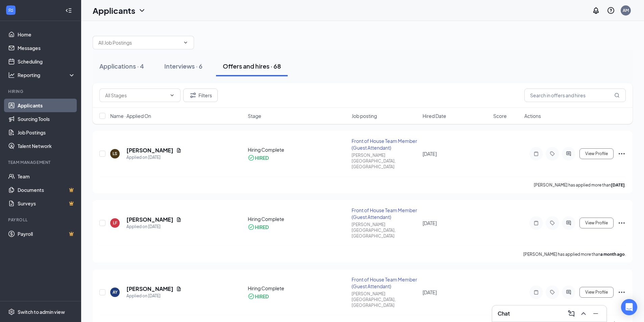  What do you see at coordinates (504, 314) in the screenshot?
I see `h3: Chat` at bounding box center [504, 314].